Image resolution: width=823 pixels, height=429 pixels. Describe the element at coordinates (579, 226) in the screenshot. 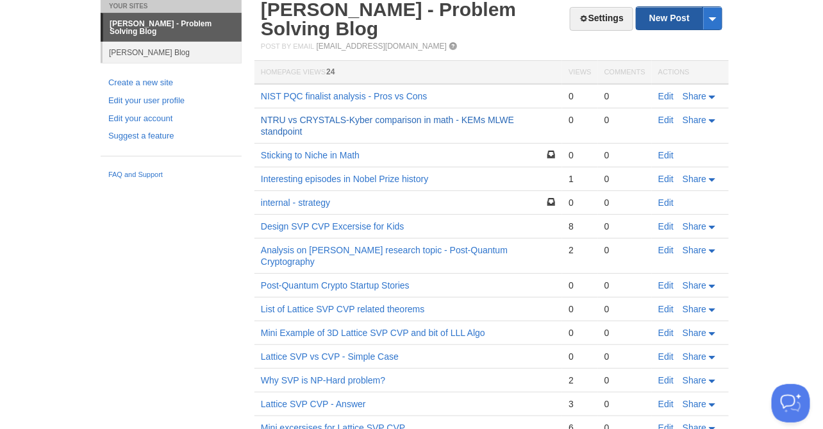

I see `div: 8` at that location.